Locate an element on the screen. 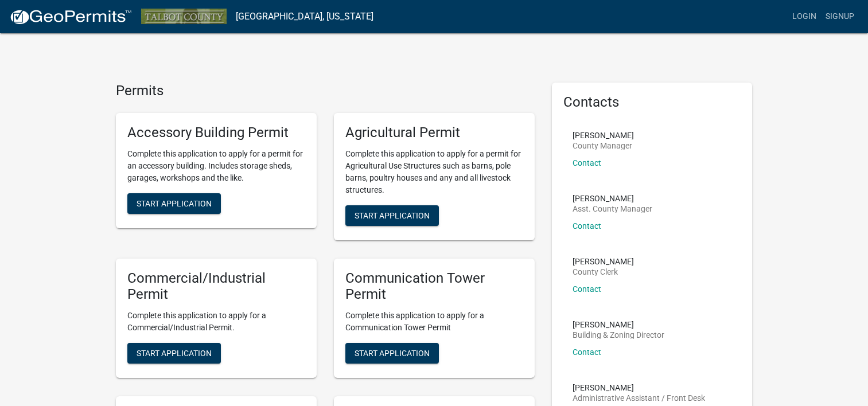 This screenshot has width=868, height=406. p: Administrative Assistant / Front Desk is located at coordinates (638, 398).